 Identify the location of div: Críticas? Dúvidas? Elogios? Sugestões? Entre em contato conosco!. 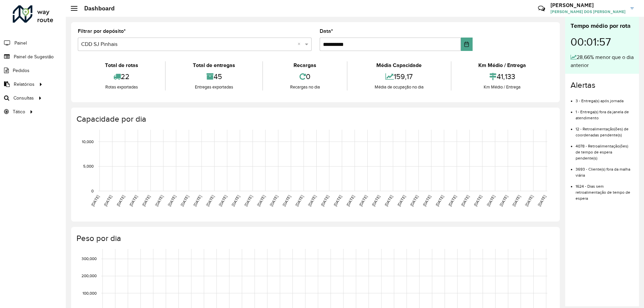
(493, 11).